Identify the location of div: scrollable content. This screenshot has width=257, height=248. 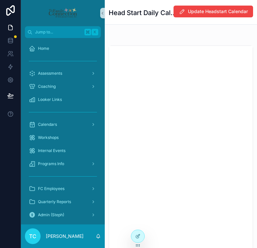
(63, 131).